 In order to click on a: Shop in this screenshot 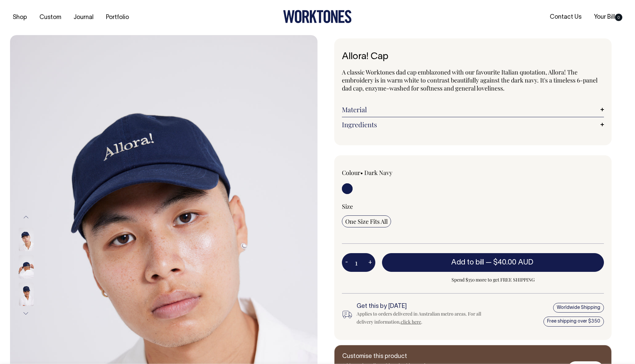, I will do `click(19, 18)`.